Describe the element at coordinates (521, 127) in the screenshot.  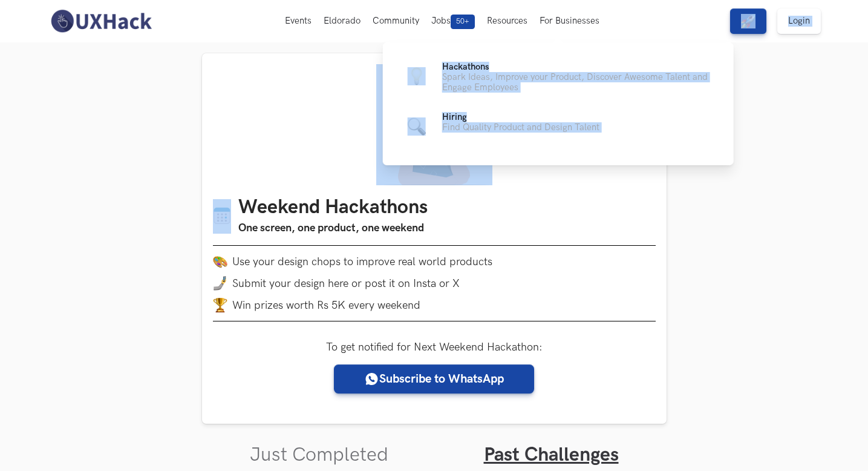
I see `p: Find Quality Product and Design Talent` at that location.